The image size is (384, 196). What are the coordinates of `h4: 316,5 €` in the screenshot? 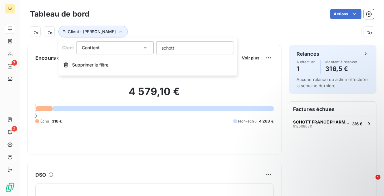 It's located at (341, 69).